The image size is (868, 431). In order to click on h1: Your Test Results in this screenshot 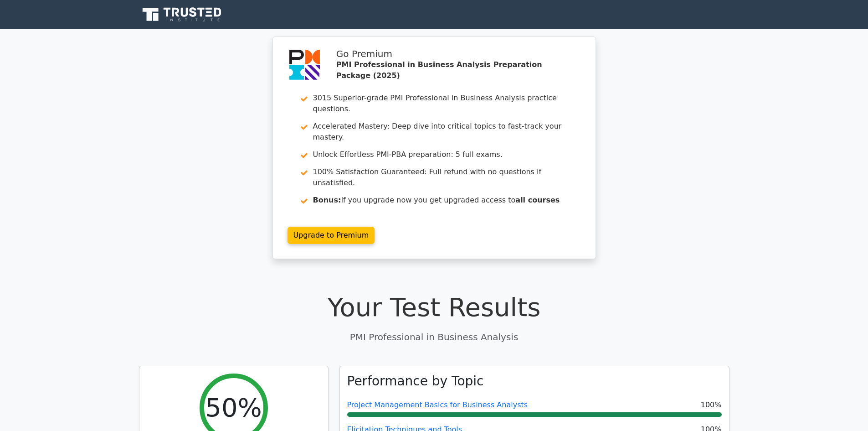, I will do `click(434, 306)`.